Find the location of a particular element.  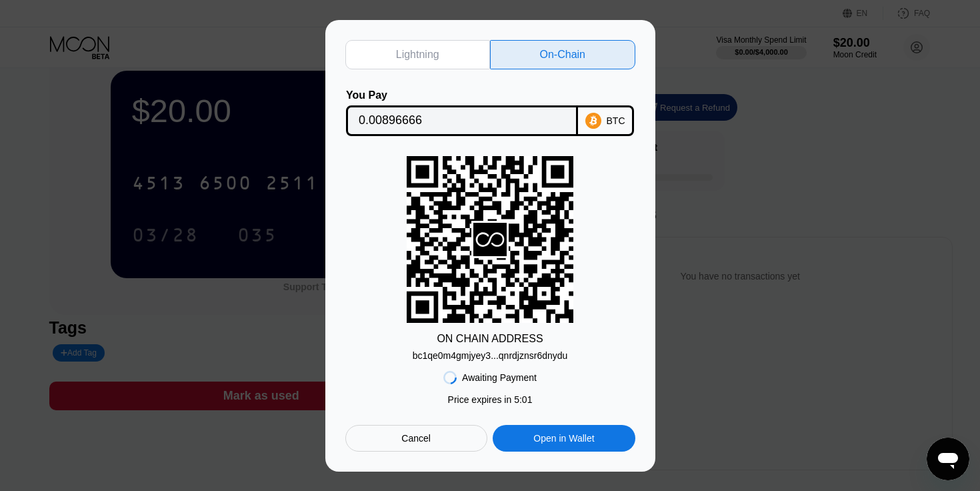

div: ON CHAIN ADDRESS is located at coordinates (489, 339).